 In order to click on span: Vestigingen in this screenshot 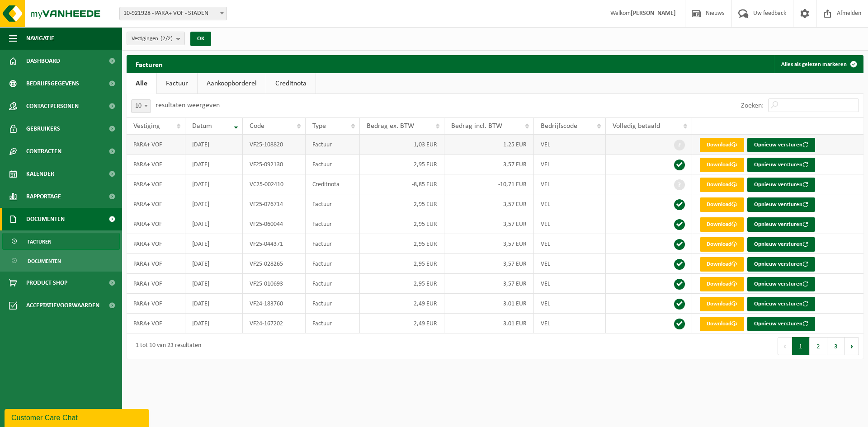, I will do `click(152, 39)`.